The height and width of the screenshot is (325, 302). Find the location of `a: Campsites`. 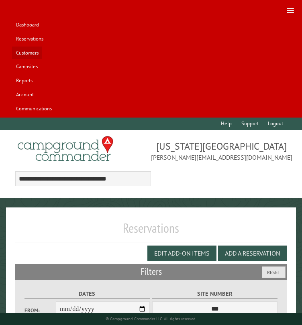

a: Campsites is located at coordinates (26, 67).